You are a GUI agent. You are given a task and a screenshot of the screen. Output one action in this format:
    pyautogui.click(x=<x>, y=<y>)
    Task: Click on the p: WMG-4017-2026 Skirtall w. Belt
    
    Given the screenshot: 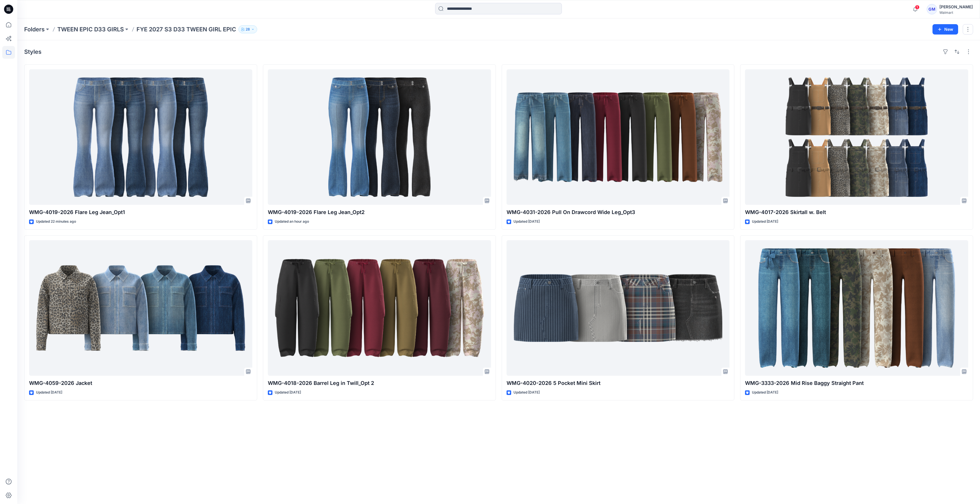 What is the action you would take?
    pyautogui.click(x=856, y=212)
    